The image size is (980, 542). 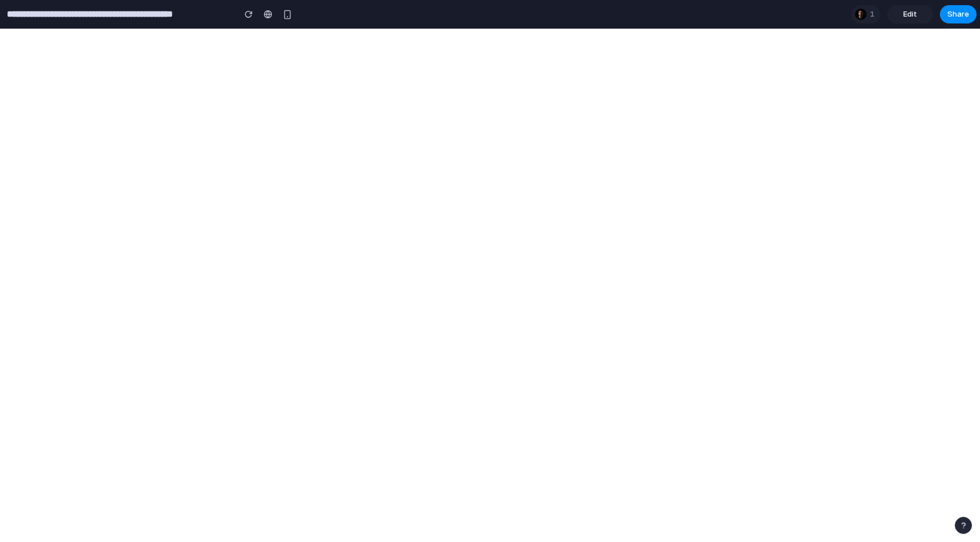 I want to click on div: 1, so click(x=866, y=15).